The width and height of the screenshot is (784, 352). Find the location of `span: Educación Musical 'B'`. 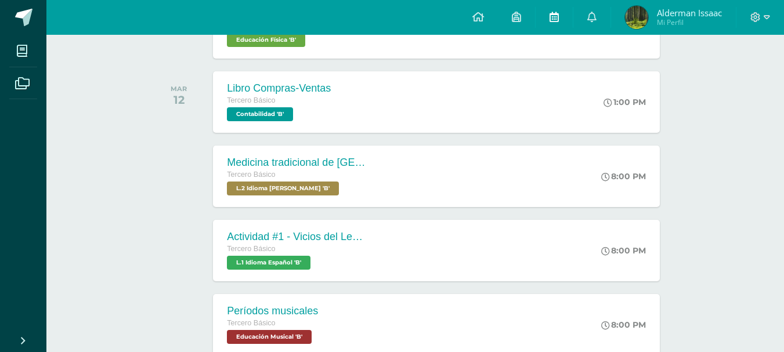

span: Educación Musical 'B' is located at coordinates (269, 337).